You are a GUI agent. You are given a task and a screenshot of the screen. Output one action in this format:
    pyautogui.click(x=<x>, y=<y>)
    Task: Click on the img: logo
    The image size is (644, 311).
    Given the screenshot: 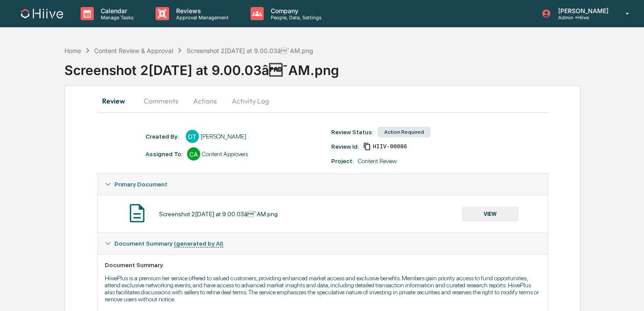 What is the action you would take?
    pyautogui.click(x=42, y=14)
    